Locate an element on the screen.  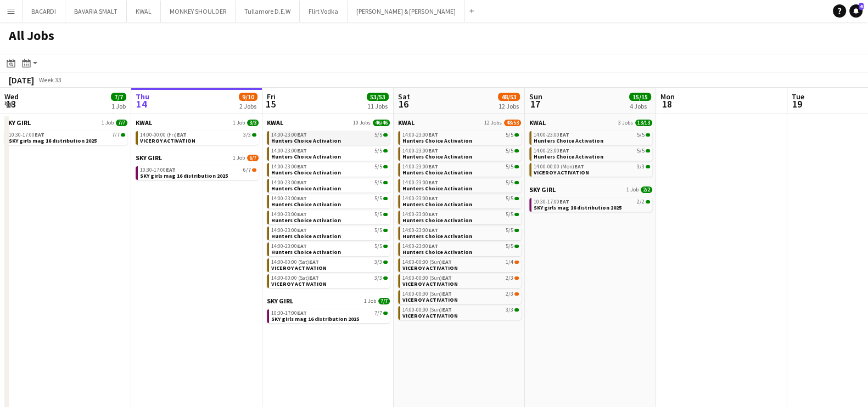
span: 53/53 is located at coordinates (378, 96).